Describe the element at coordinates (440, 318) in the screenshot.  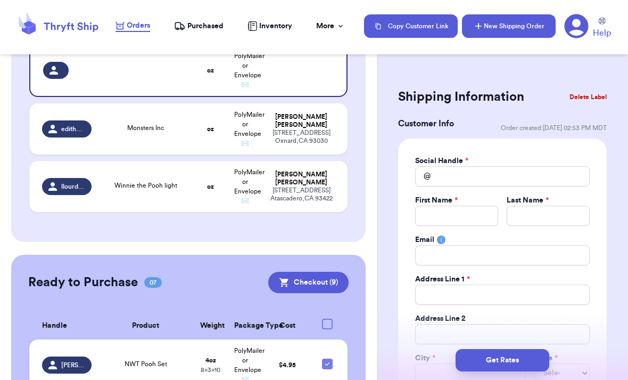
I see `label: Address Line 2` at that location.